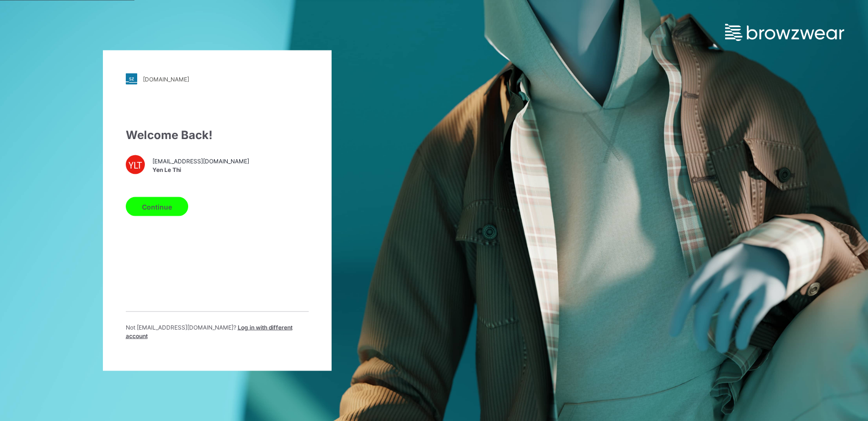 The image size is (868, 421). I want to click on img: browzwear-logo.e42bd6dac1945053ebaf764b6aa21510.svg, so click(785, 32).